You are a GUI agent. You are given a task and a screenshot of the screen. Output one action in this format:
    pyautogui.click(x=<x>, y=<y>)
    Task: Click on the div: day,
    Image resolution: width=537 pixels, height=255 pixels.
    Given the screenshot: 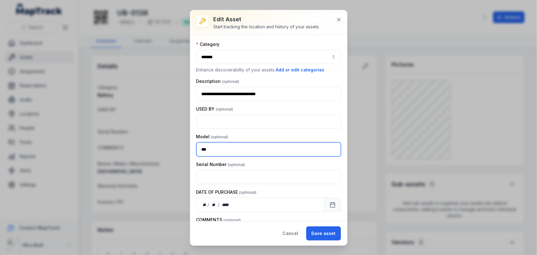 What is the action you would take?
    pyautogui.click(x=205, y=205)
    